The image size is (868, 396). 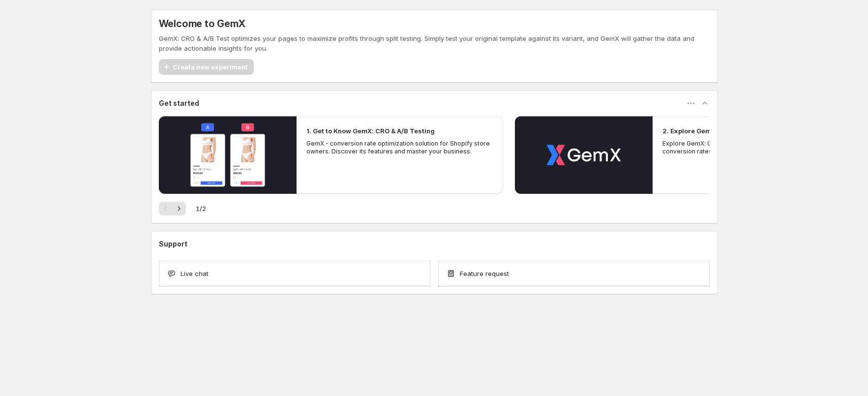 What do you see at coordinates (172, 208) in the screenshot?
I see `nav: Pagination` at bounding box center [172, 208].